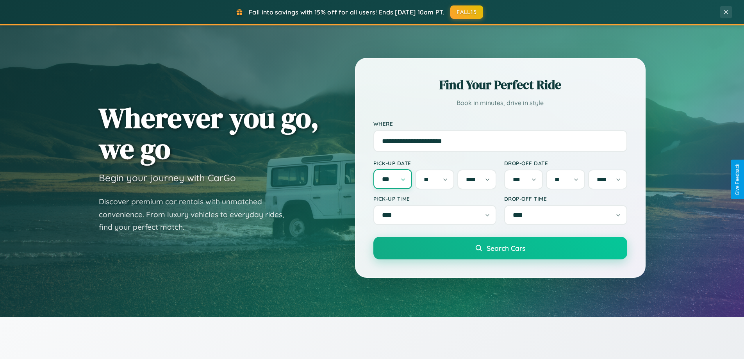  What do you see at coordinates (500, 248) in the screenshot?
I see `button: Search Cars` at bounding box center [500, 248].